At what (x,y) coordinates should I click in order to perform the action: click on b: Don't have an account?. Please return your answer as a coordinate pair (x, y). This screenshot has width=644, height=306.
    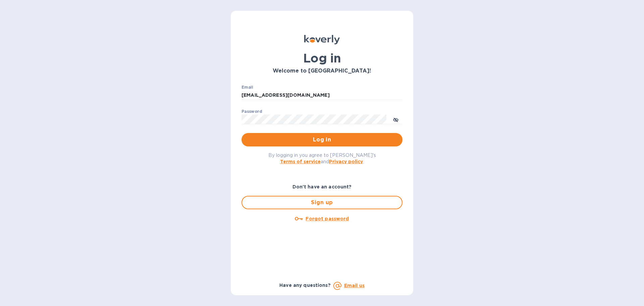
    Looking at the image, I should click on (322, 187).